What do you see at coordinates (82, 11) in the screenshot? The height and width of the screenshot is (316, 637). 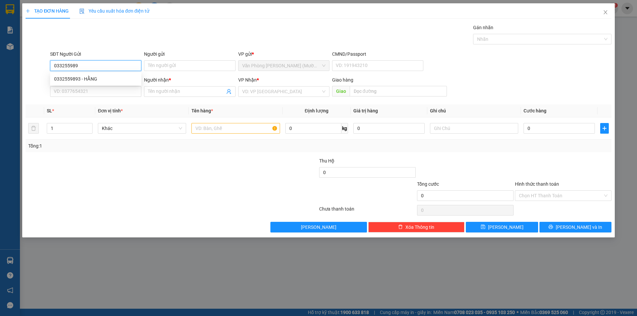 I see `img: icon` at bounding box center [82, 11].